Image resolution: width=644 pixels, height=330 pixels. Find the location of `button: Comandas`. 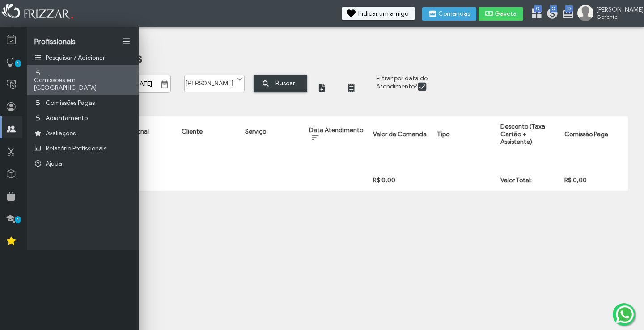

button: Comandas is located at coordinates (449, 14).